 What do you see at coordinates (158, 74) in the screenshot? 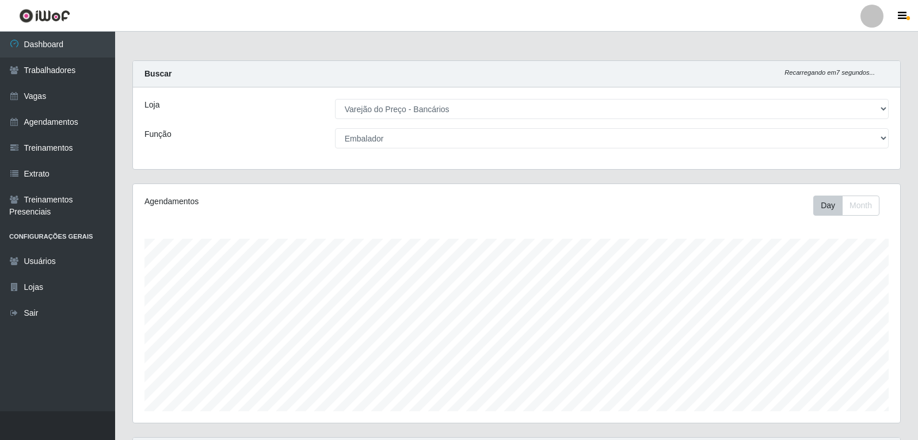
I see `strong: Buscar` at bounding box center [158, 74].